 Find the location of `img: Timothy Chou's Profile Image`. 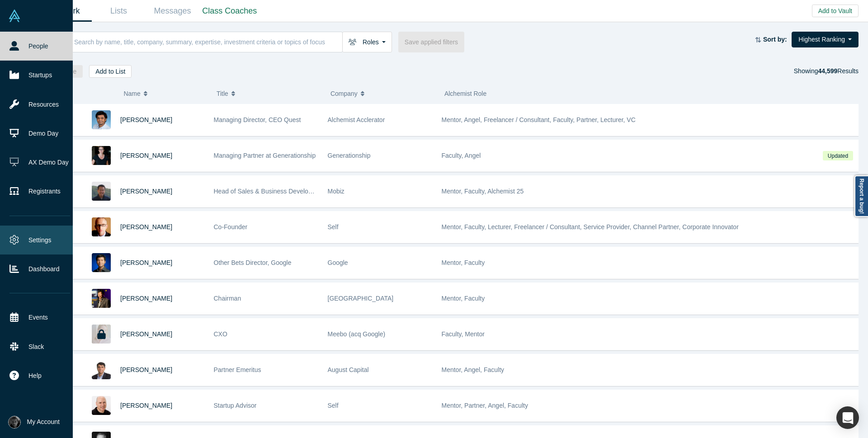

img: Timothy Chou's Profile Image is located at coordinates (101, 298).